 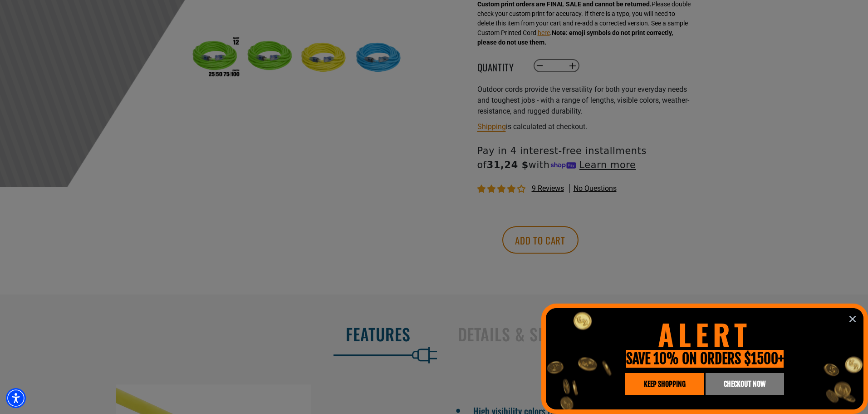 I want to click on span: KEEP SHOPPING, so click(x=665, y=384).